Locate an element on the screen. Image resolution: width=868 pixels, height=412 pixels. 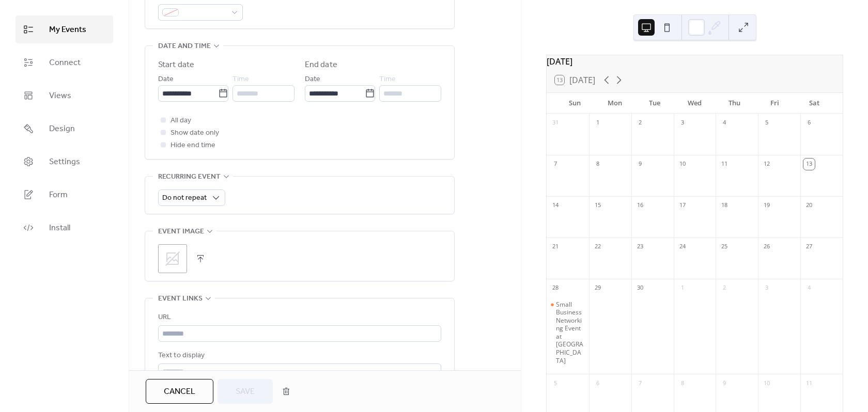
div: 24 is located at coordinates (683, 247).